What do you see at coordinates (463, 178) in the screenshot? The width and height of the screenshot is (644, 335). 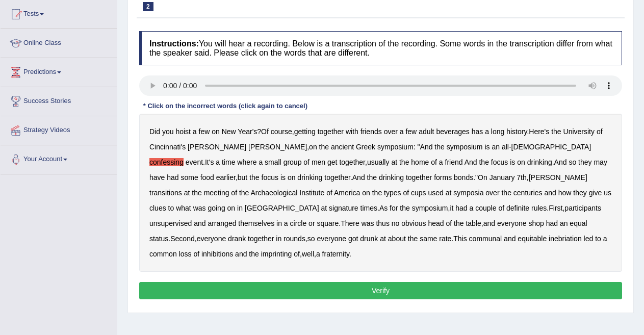 I see `b: bonds` at bounding box center [463, 178].